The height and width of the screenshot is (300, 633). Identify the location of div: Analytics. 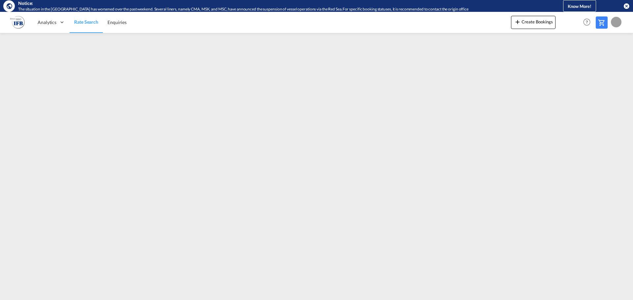
(51, 22).